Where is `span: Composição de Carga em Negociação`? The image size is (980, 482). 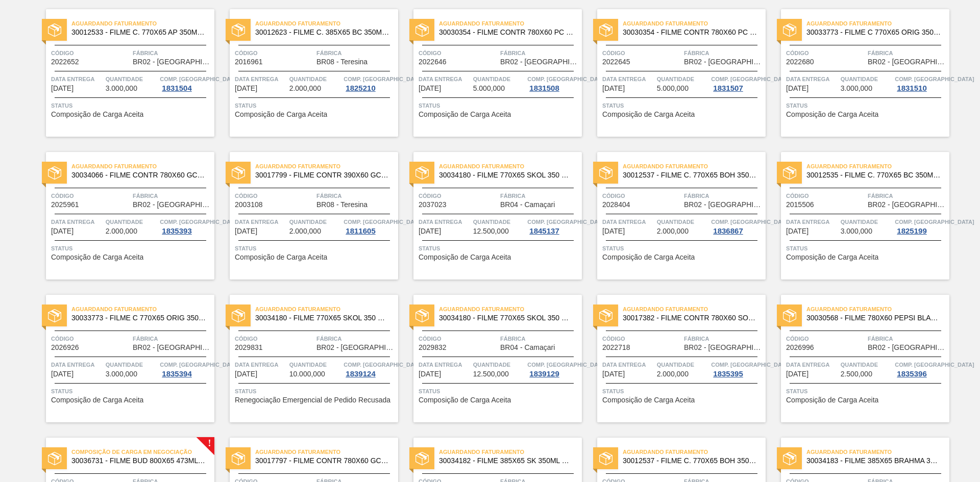
span: Composição de Carga em Negociação is located at coordinates (143, 452).